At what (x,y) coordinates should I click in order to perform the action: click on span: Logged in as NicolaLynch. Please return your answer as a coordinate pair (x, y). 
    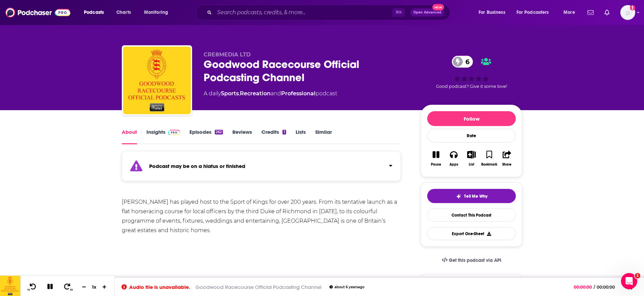
    Looking at the image, I should click on (627, 12).